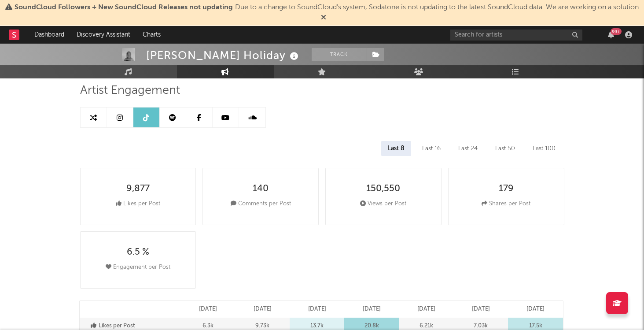 The height and width of the screenshot is (330, 644). What do you see at coordinates (130, 91) in the screenshot?
I see `span: Artist Engagement` at bounding box center [130, 91].